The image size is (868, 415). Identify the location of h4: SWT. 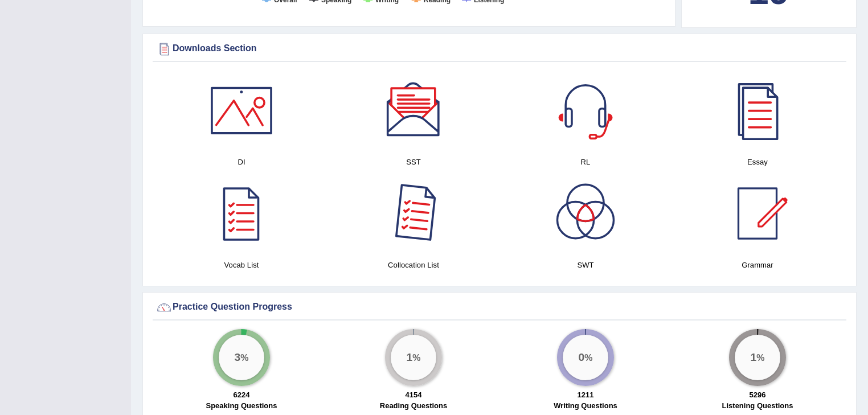
(585, 265).